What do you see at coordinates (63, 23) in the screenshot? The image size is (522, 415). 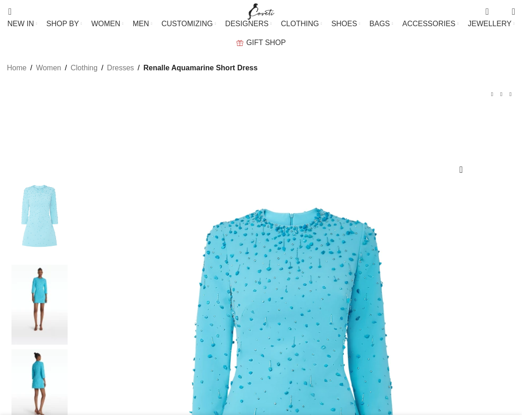 I see `span: SHOP BY` at bounding box center [63, 23].